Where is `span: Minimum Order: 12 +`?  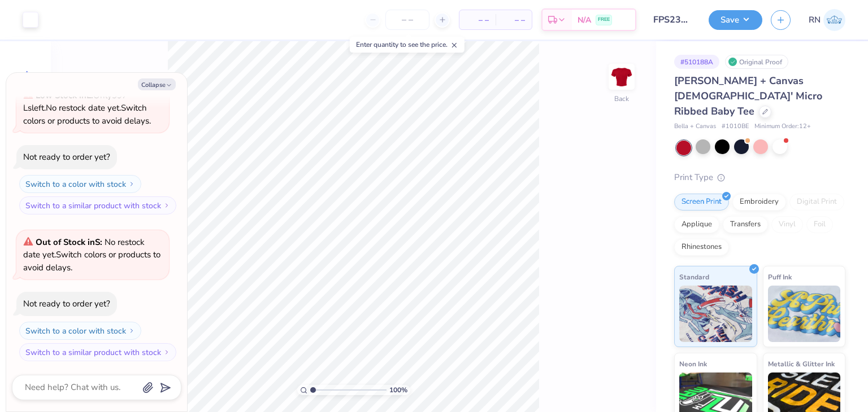 span: Minimum Order: 12 + is located at coordinates (783, 126).